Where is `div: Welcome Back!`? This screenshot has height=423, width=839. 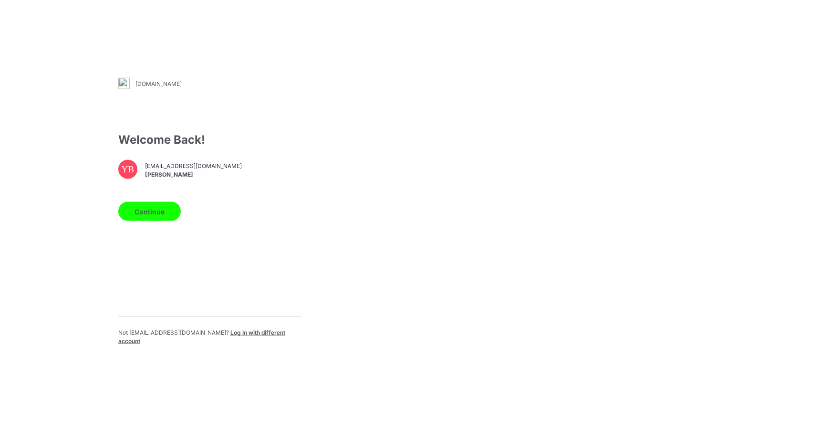 div: Welcome Back! is located at coordinates (210, 140).